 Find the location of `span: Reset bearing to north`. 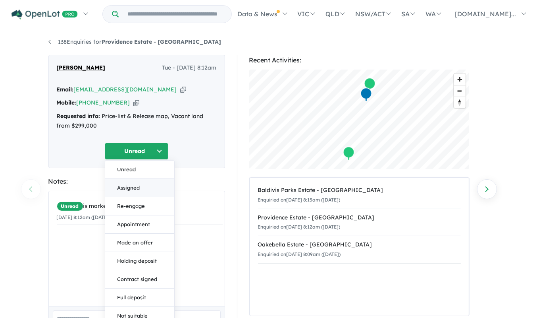

span: Reset bearing to north is located at coordinates (460, 102).